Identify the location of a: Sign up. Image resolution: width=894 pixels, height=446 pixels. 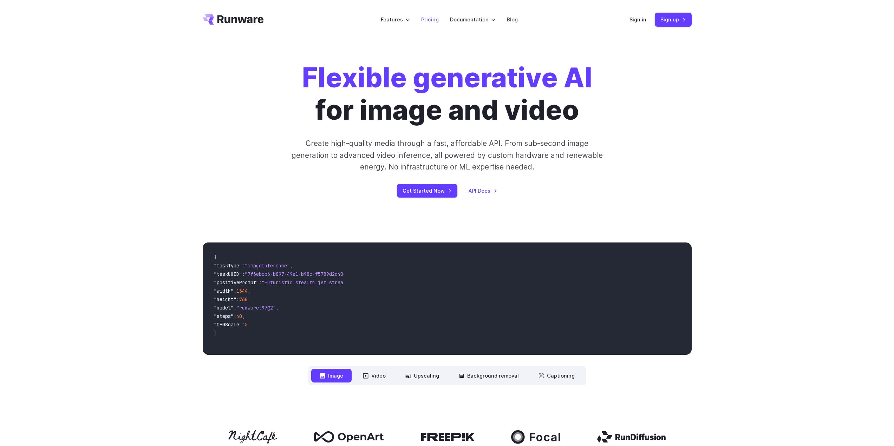
(673, 19).